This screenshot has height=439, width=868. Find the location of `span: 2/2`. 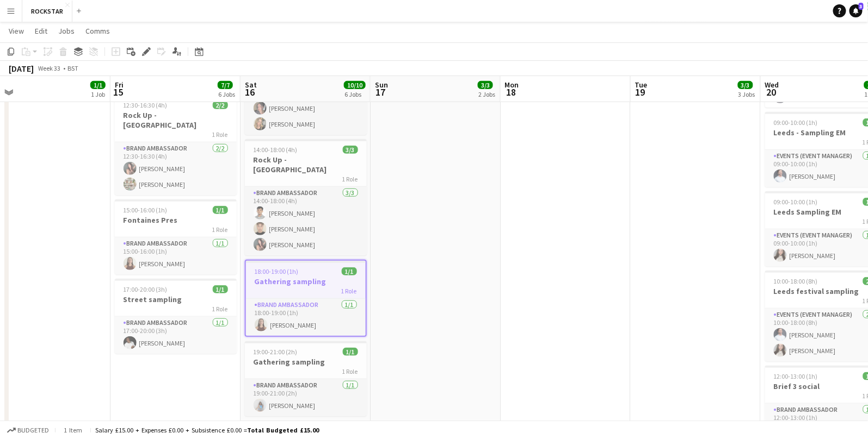

span: 2/2 is located at coordinates (220, 105).